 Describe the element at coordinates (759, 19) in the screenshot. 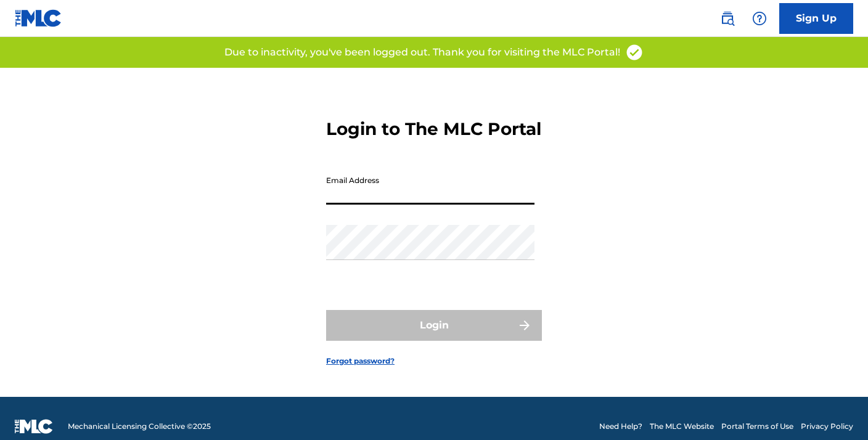

I see `div: Help` at that location.